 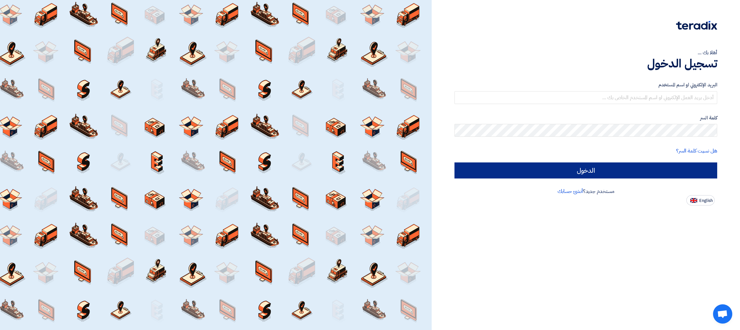 I want to click on label: كلمة السر, so click(x=586, y=118).